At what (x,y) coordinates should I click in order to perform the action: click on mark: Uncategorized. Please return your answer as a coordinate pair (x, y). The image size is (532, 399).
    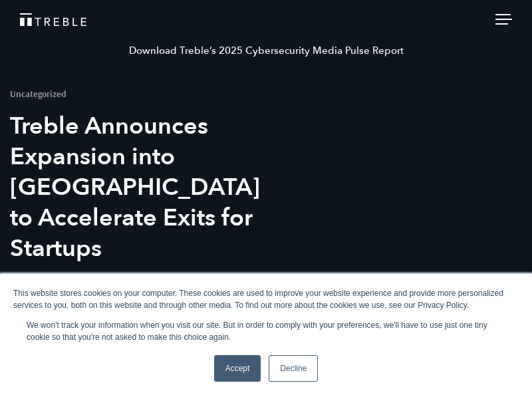
    Looking at the image, I should click on (38, 94).